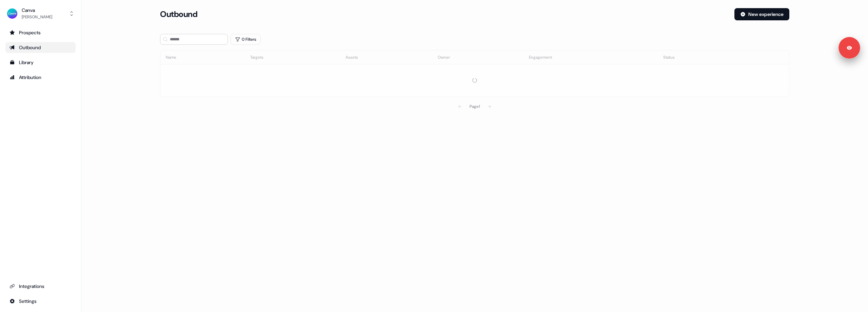 The width and height of the screenshot is (868, 312). Describe the element at coordinates (179, 14) in the screenshot. I see `h3: Outbound` at that location.